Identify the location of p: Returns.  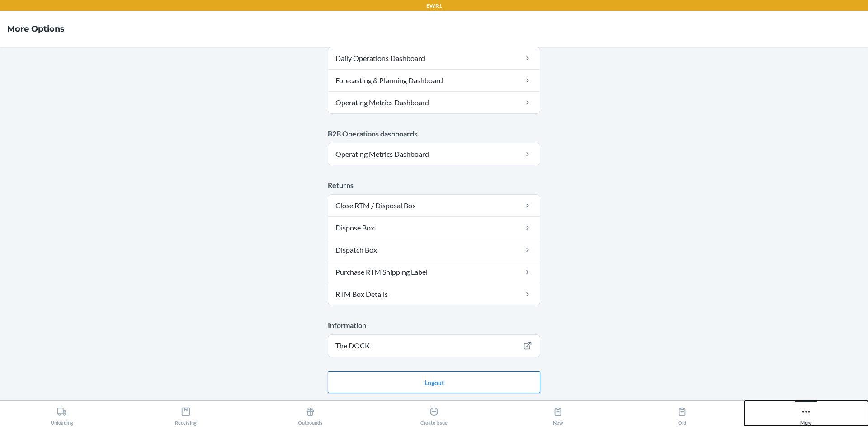
(434, 185).